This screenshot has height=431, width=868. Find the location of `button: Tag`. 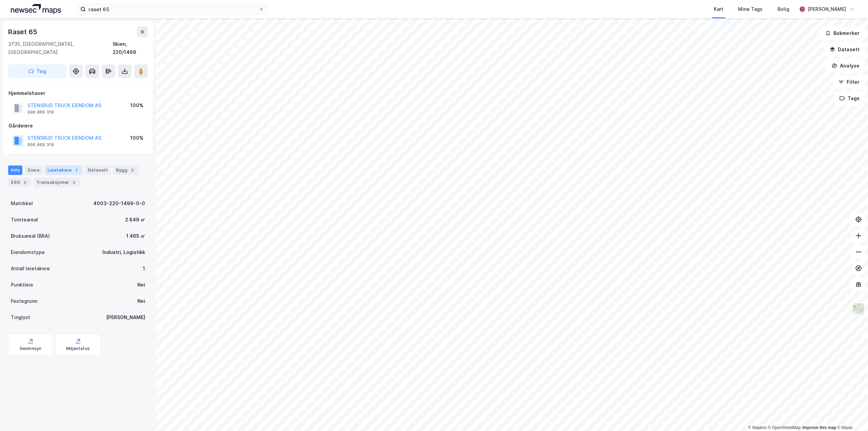

button: Tag is located at coordinates (37, 71).